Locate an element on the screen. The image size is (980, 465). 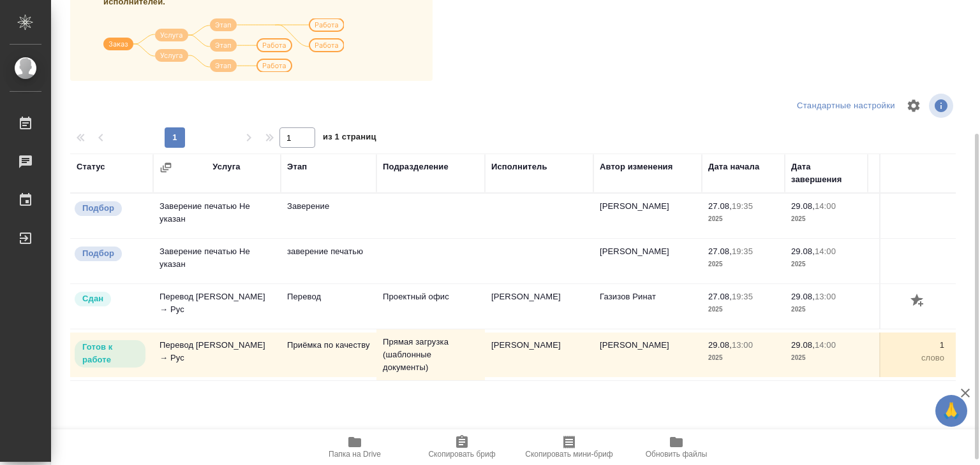
p: 200 is located at coordinates (910, 297).